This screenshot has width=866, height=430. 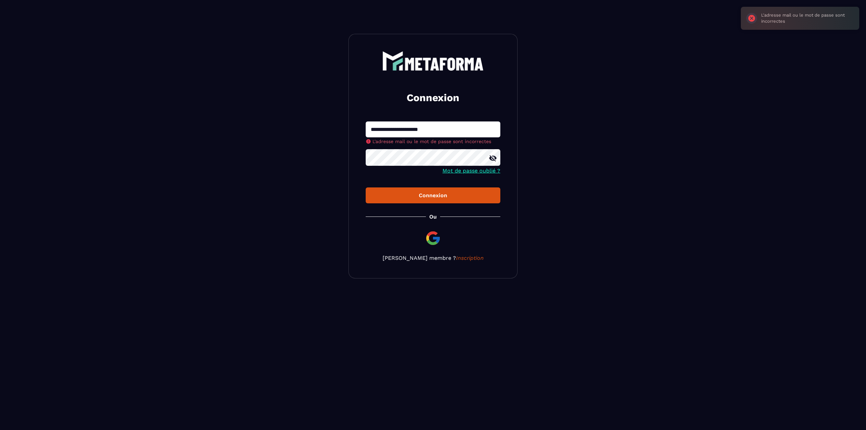 I want to click on h2: Connexion, so click(x=433, y=98).